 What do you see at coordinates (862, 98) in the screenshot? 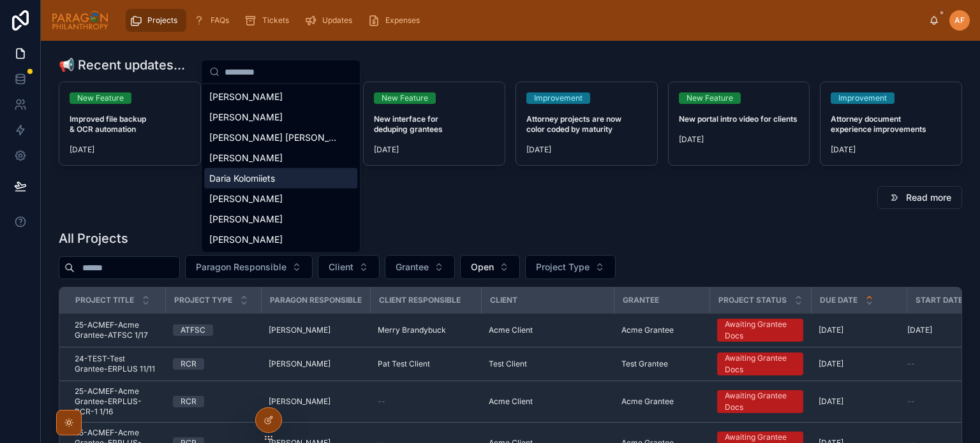
I see `div: Improvement` at bounding box center [862, 98].